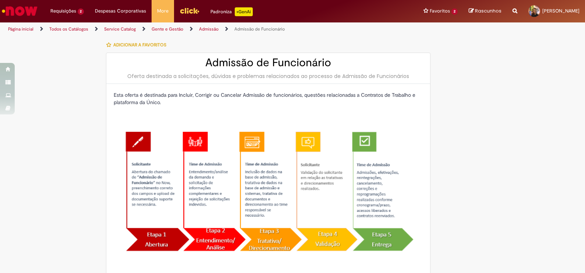 The image size is (585, 273). I want to click on a: Página inicial, so click(21, 29).